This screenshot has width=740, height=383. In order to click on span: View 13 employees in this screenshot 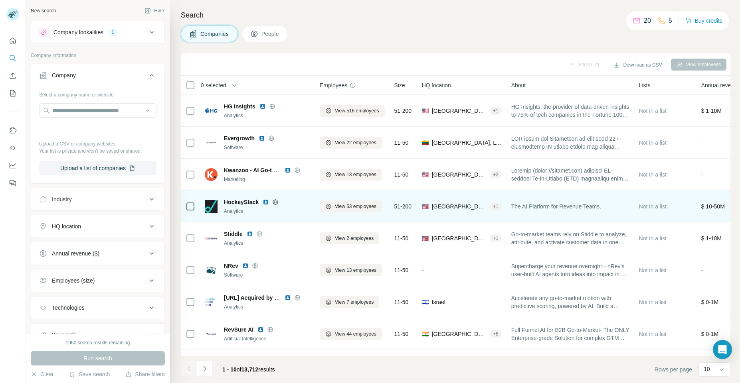, I will do `click(355, 271)`.